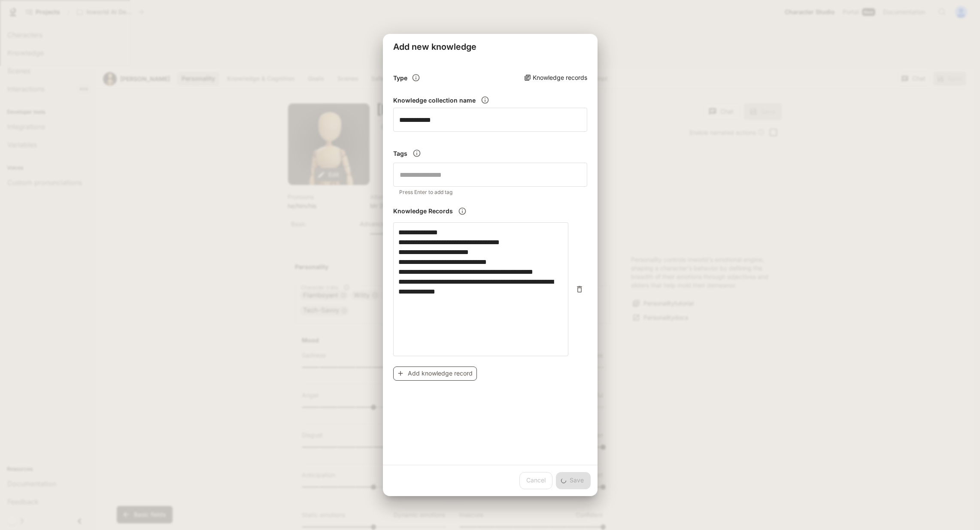 Image resolution: width=980 pixels, height=530 pixels. I want to click on button: Add knowledge record, so click(435, 373).